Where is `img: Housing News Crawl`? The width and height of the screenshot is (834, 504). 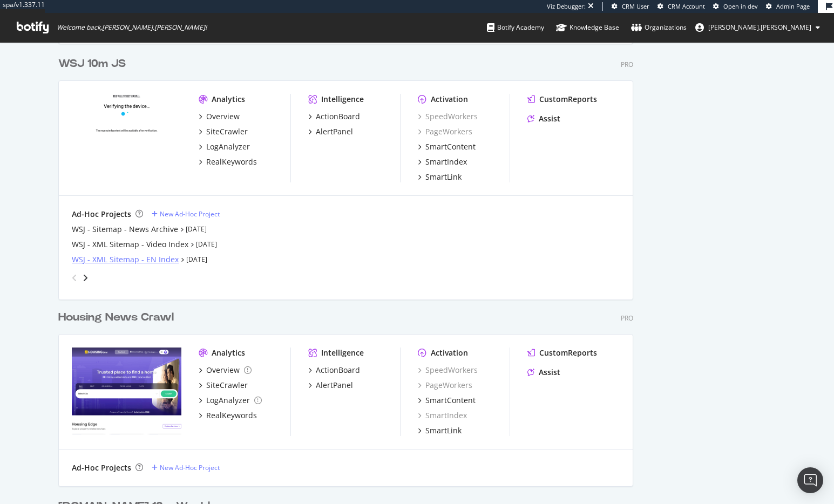
img: Housing News Crawl is located at coordinates (126, 391).